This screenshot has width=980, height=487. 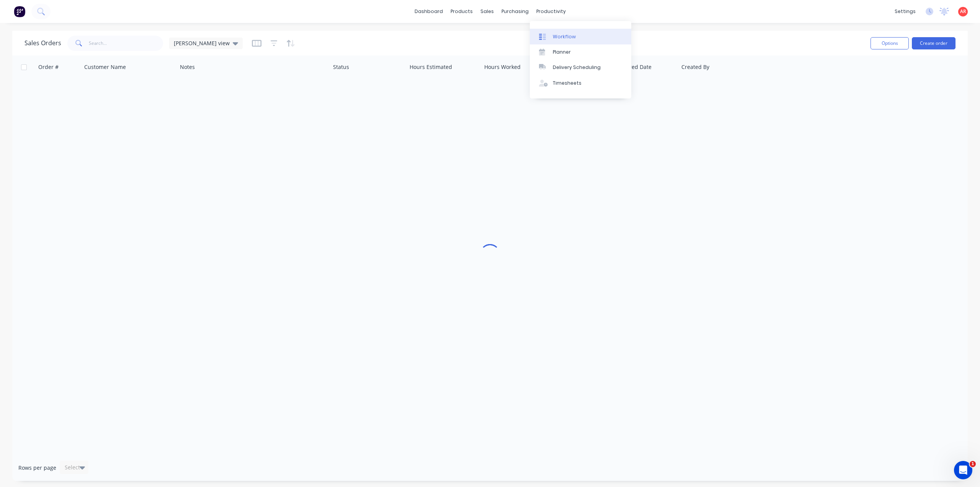 I want to click on div: Workflow, so click(x=564, y=37).